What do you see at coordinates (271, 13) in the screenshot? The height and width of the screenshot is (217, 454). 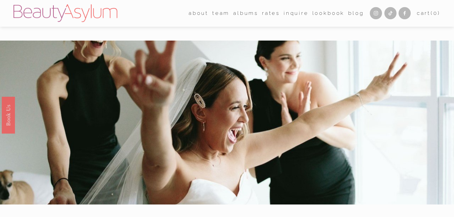 I see `a: Rates` at bounding box center [271, 13].